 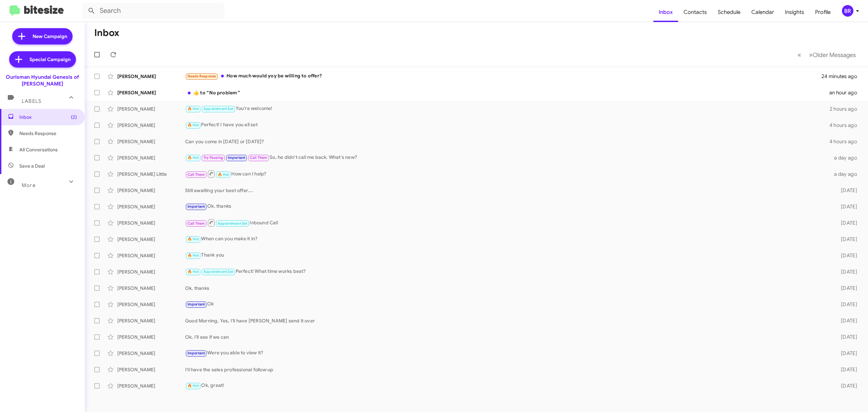 I want to click on div: Inbound Call, so click(x=507, y=222).